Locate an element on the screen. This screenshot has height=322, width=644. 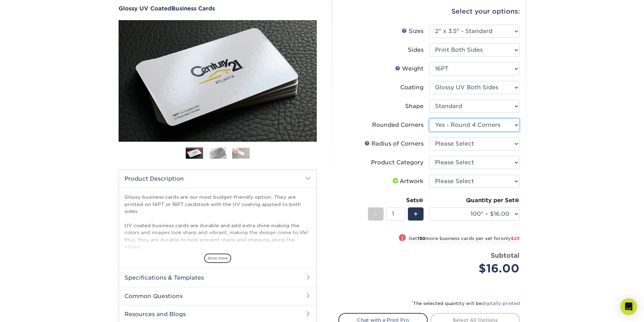
img: Business Cards 02 is located at coordinates (218, 153).